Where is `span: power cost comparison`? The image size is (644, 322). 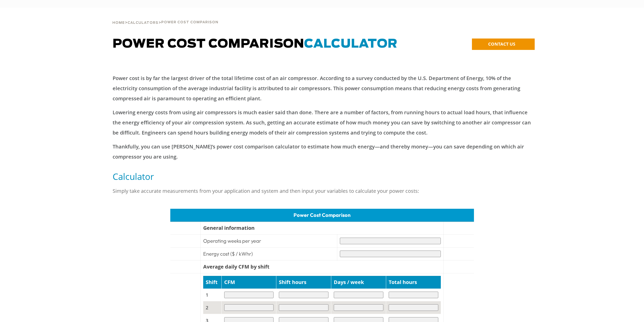
span: power cost comparison is located at coordinates (190, 22).